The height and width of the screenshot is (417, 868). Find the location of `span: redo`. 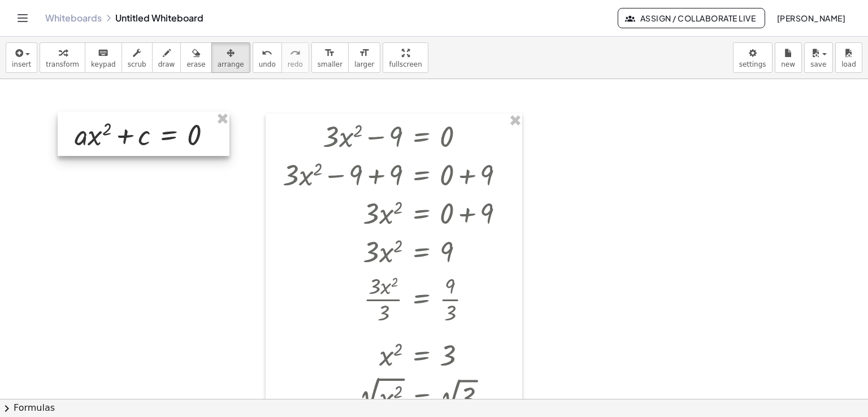

span: redo is located at coordinates (295, 64).